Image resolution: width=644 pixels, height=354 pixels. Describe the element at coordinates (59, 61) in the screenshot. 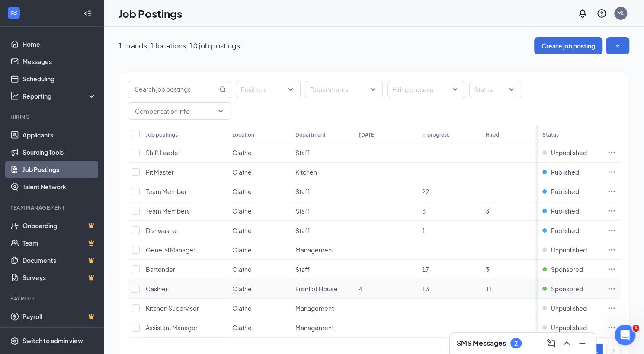

I see `a: Messages` at that location.